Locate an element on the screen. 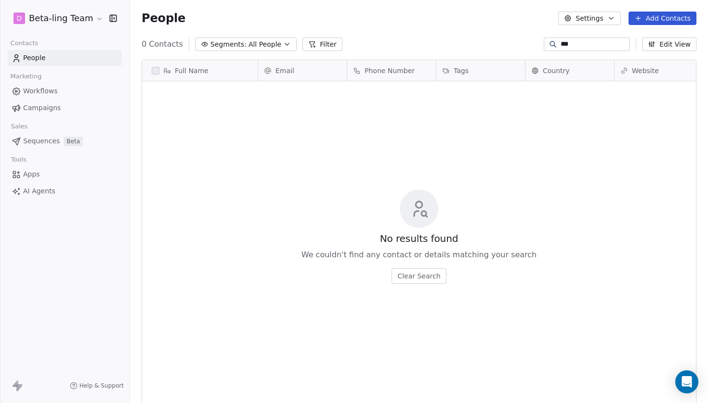  div: Phone Number is located at coordinates (391, 70).